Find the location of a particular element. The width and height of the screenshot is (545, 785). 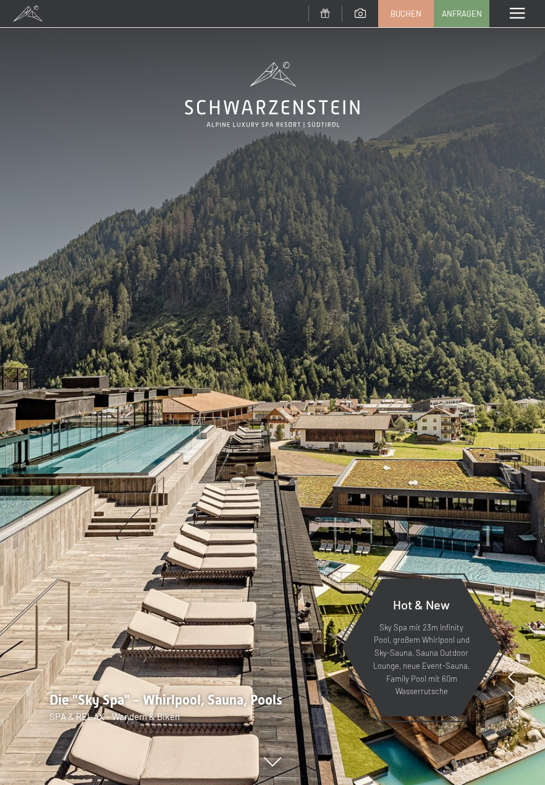

span: Die "Sky Spa" - Whirlpool, Sauna, Pools is located at coordinates (166, 700).